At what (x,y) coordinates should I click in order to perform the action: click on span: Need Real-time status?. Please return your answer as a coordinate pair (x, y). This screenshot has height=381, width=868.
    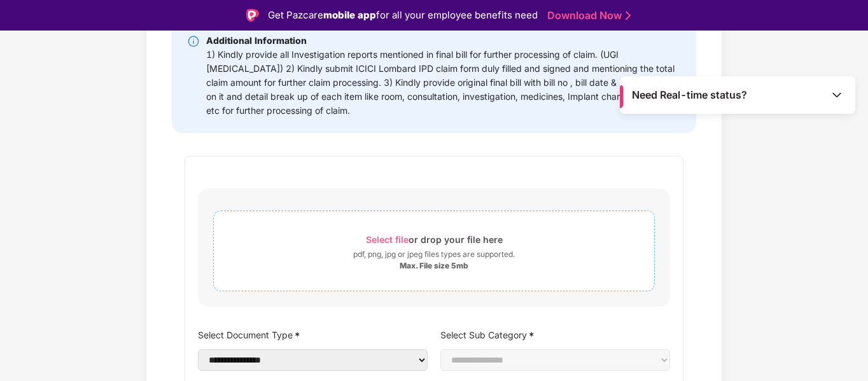
    Looking at the image, I should click on (689, 95).